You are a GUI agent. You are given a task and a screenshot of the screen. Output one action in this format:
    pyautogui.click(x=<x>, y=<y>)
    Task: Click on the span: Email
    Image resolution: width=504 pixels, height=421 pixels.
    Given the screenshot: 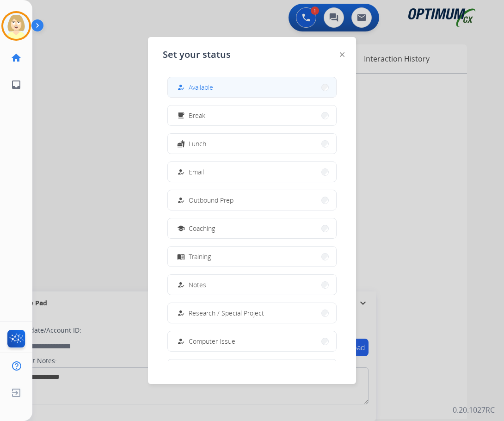 What is the action you would take?
    pyautogui.click(x=196, y=172)
    